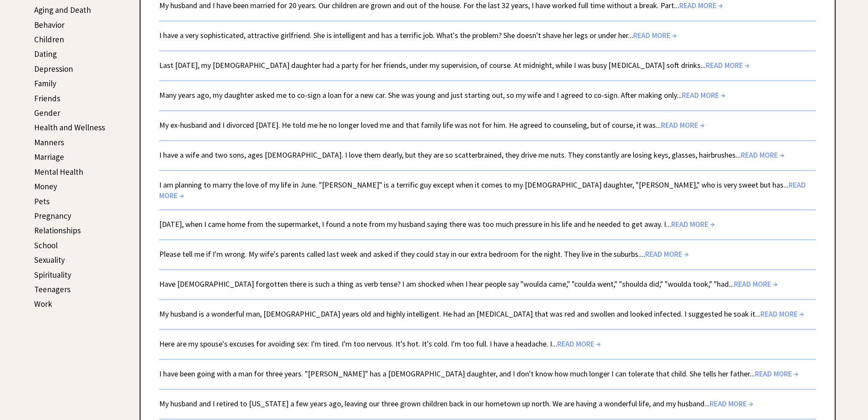 This screenshot has width=868, height=420. I want to click on a: Depression, so click(53, 69).